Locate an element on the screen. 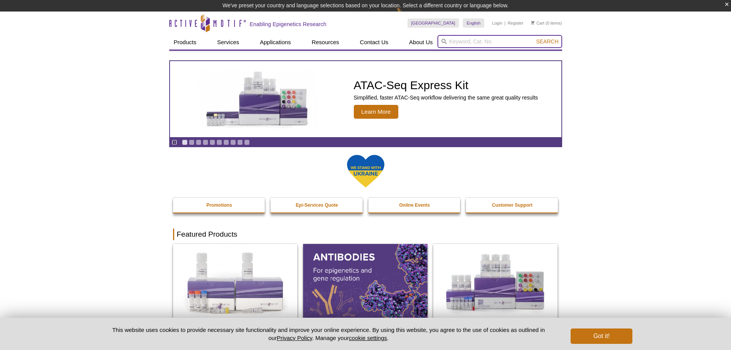 This screenshot has height=350, width=731. button: Got it! is located at coordinates (602, 336).